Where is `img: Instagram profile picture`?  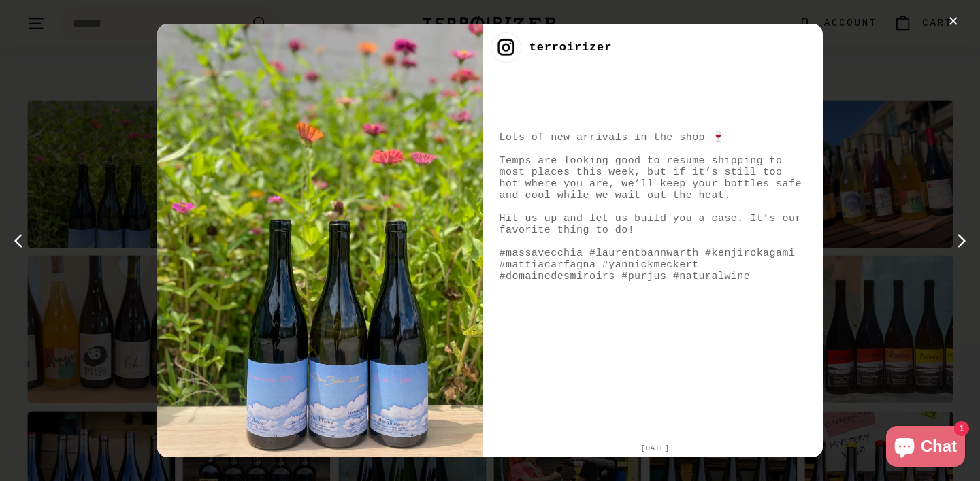
img: Instagram profile picture is located at coordinates (506, 47).